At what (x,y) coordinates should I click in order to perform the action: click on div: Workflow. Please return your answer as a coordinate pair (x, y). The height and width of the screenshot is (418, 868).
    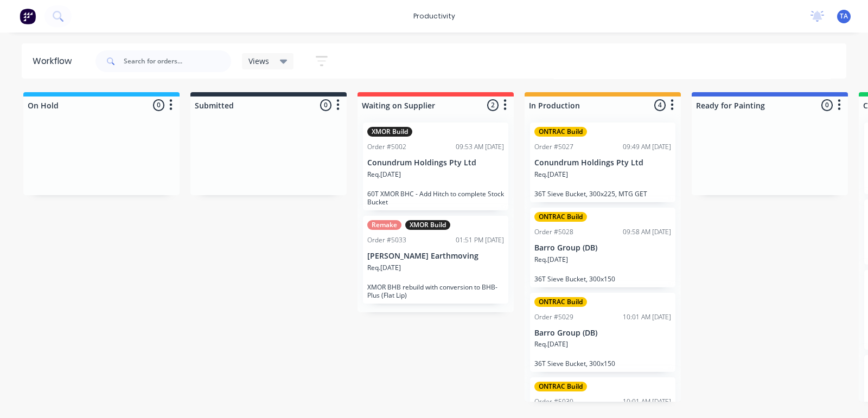
    Looking at the image, I should click on (55, 61).